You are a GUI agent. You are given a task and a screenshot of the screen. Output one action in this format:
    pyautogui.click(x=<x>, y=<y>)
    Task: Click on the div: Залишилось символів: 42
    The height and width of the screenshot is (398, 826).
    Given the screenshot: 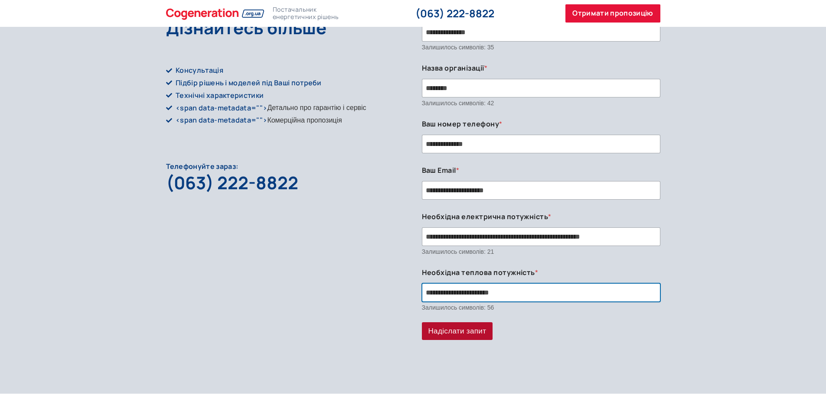 What is the action you would take?
    pyautogui.click(x=541, y=103)
    